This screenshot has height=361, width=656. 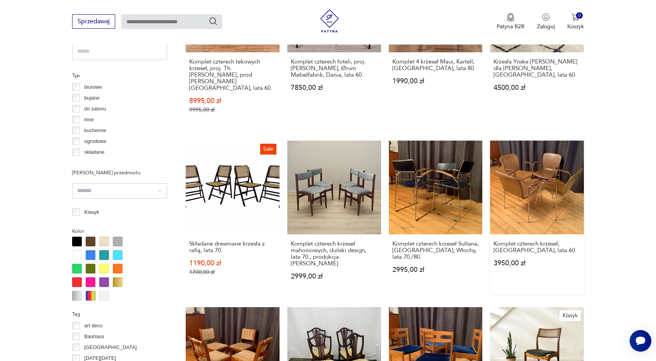 What do you see at coordinates (537, 88) in the screenshot?
I see `p: 4500,00 zł` at bounding box center [537, 88].